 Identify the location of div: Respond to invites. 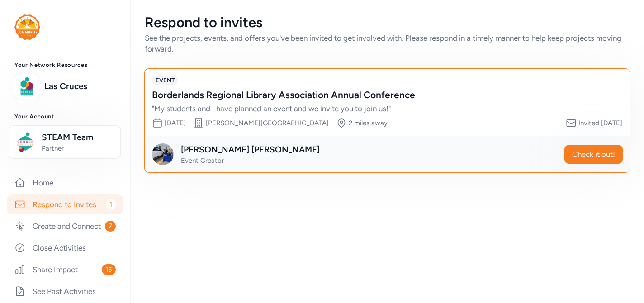
(387, 22).